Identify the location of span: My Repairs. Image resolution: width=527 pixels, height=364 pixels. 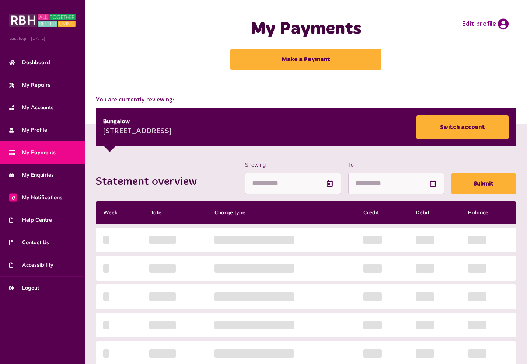
(30, 85).